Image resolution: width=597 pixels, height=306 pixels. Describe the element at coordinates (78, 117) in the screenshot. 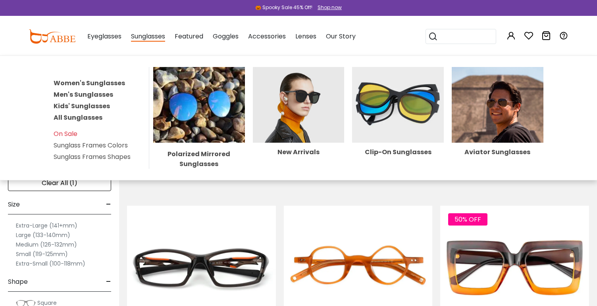

I see `a: All Sunglasses` at that location.